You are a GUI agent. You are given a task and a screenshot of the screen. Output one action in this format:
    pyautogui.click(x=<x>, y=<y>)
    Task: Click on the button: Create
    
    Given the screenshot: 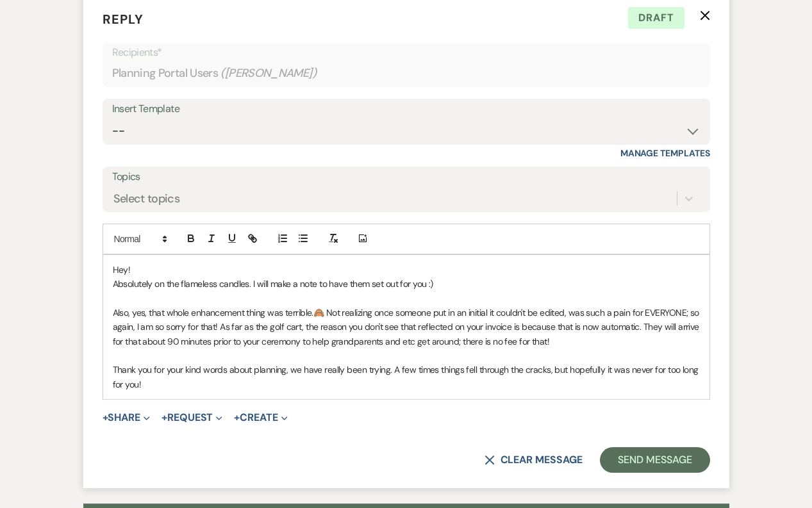 What is the action you would take?
    pyautogui.click(x=260, y=417)
    